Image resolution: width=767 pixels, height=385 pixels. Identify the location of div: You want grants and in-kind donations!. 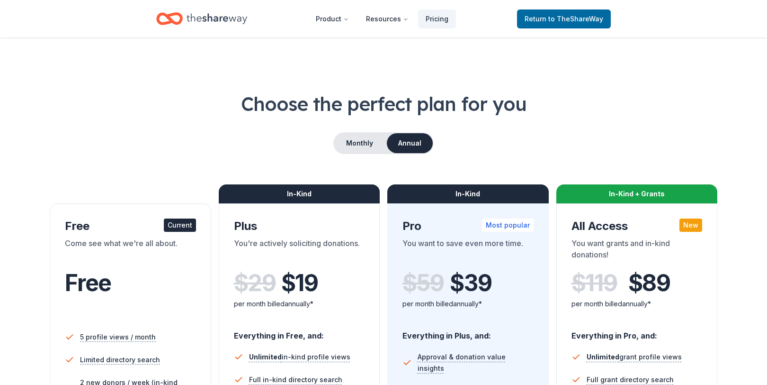
(637, 251).